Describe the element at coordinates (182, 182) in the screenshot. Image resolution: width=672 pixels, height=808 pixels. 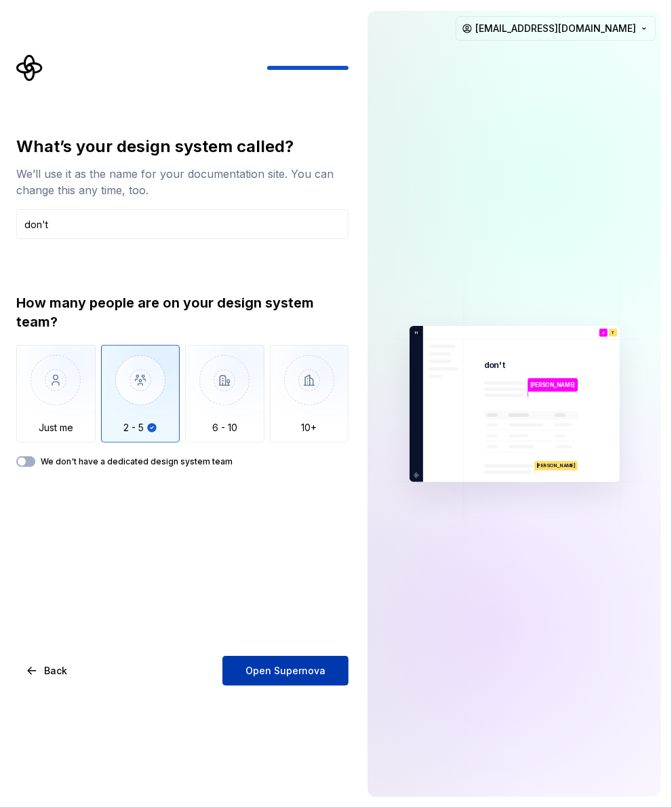
I see `div: We’ll use it as the name for your documentation site. You can change this any time, too.` at that location.